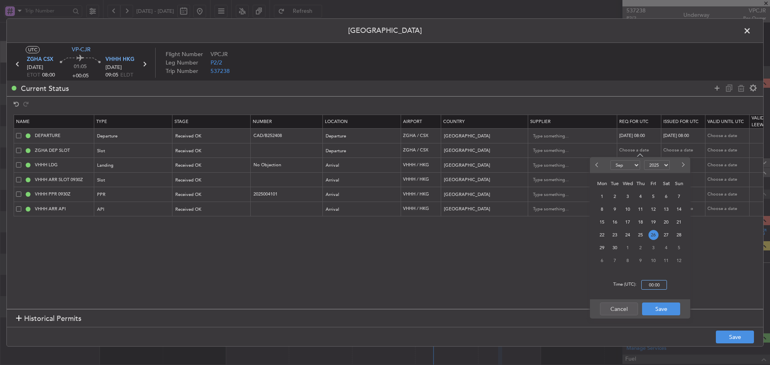 The height and width of the screenshot is (365, 770). I want to click on span: 23, so click(614, 235).